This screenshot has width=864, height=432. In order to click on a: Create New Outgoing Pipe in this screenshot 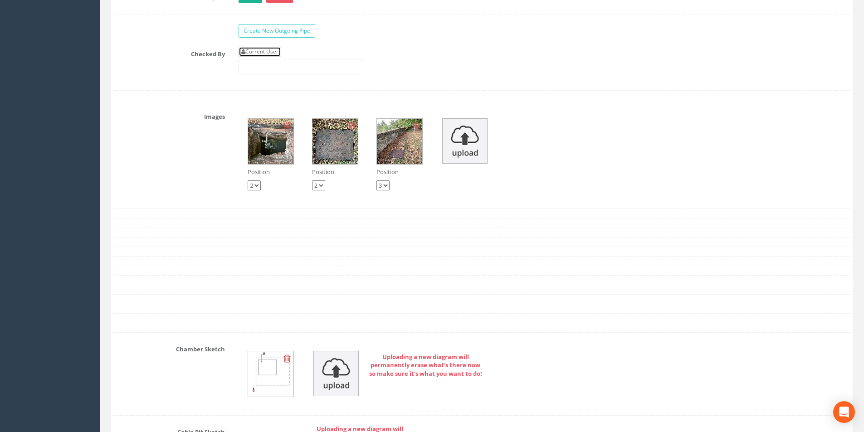, I will do `click(277, 31)`.